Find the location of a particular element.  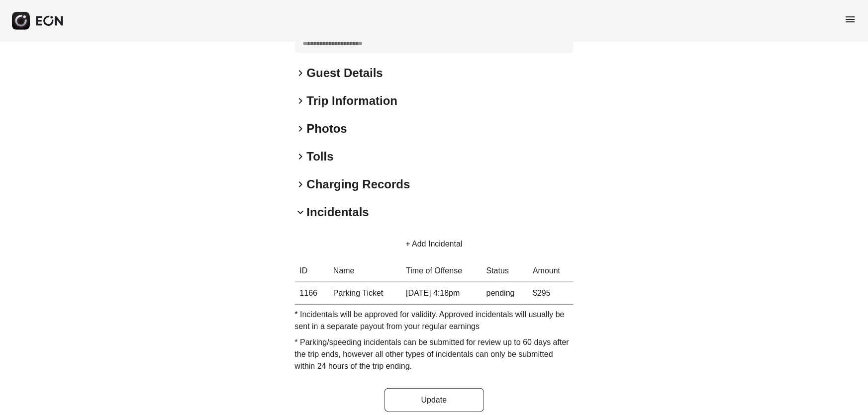

h2: Charging Records is located at coordinates (359, 185).